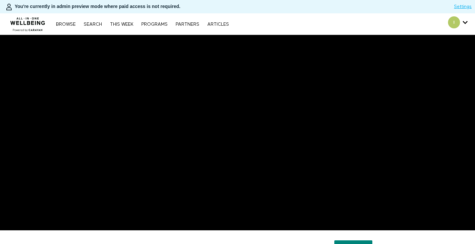 This screenshot has height=244, width=475. I want to click on img: person-bdfc0eaa9744423c596e6e1c01710c89950b1dff7c83b5d61d716cfd8139584f.svg, so click(9, 7).